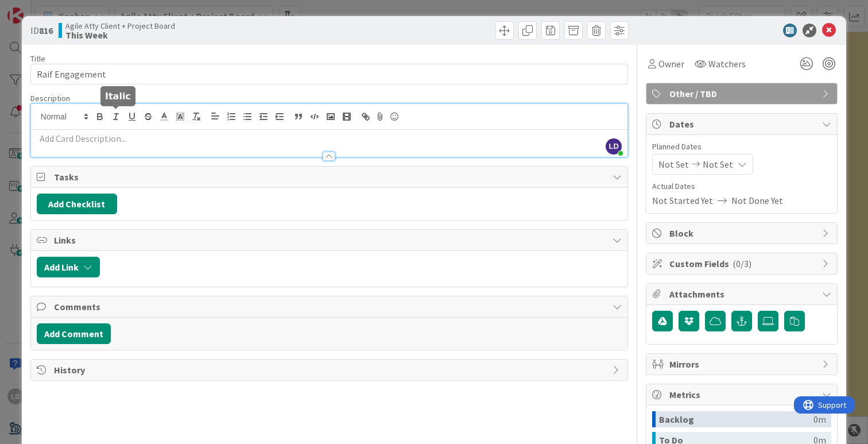 This screenshot has height=444, width=868. What do you see at coordinates (50, 98) in the screenshot?
I see `span: Description` at bounding box center [50, 98].